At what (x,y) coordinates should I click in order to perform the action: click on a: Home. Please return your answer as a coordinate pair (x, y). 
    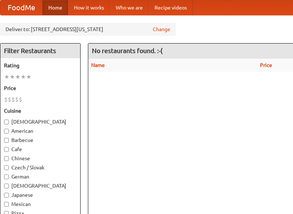
    Looking at the image, I should click on (55, 8).